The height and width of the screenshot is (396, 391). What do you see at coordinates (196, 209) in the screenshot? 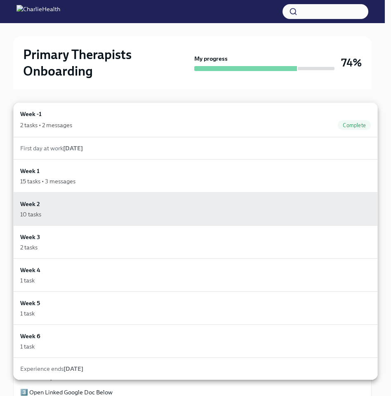
I see `a: Week 210 tasks` at bounding box center [196, 209].